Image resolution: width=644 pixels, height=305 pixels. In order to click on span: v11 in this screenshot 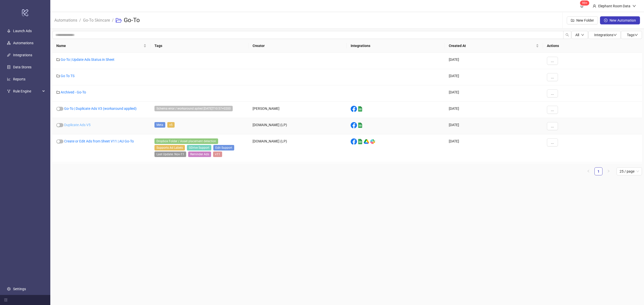, I will do `click(217, 154)`.